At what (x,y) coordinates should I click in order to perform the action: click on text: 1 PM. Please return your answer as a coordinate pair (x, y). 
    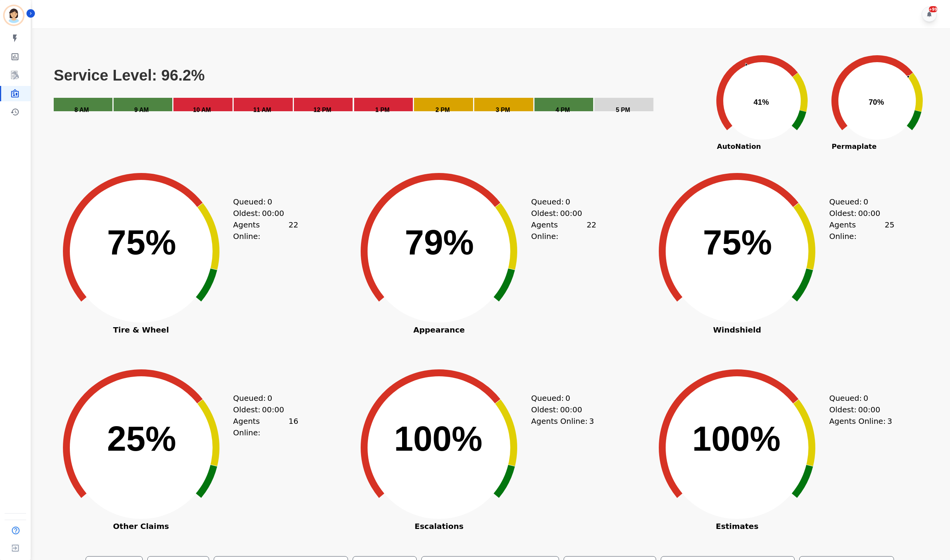
    Looking at the image, I should click on (382, 110).